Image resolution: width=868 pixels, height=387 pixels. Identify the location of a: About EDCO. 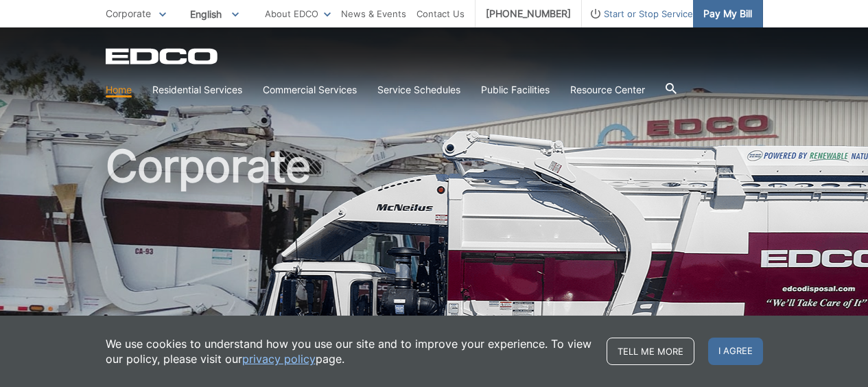
(298, 14).